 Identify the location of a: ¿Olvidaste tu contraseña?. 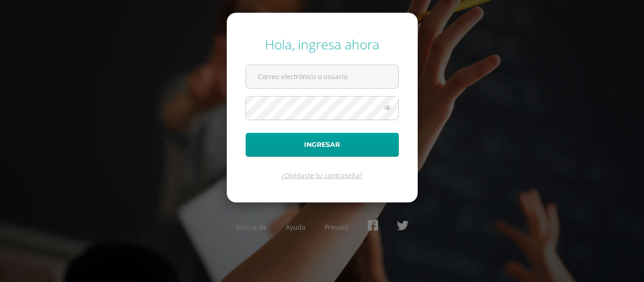
(322, 175).